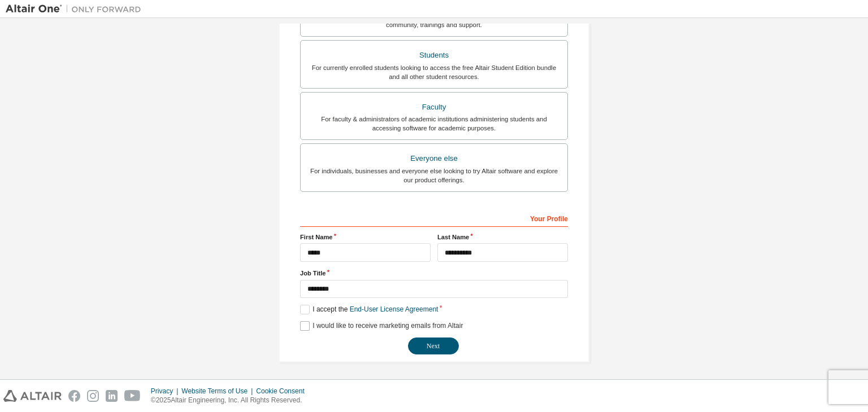 The width and height of the screenshot is (868, 412). What do you see at coordinates (434, 273) in the screenshot?
I see `label: Job Title` at bounding box center [434, 273].